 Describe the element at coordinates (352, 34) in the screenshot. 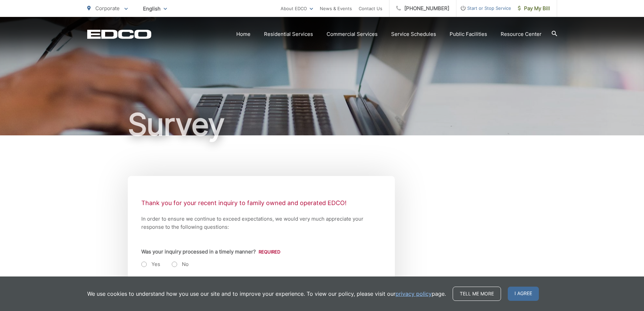

I see `a: Commercial Services` at that location.